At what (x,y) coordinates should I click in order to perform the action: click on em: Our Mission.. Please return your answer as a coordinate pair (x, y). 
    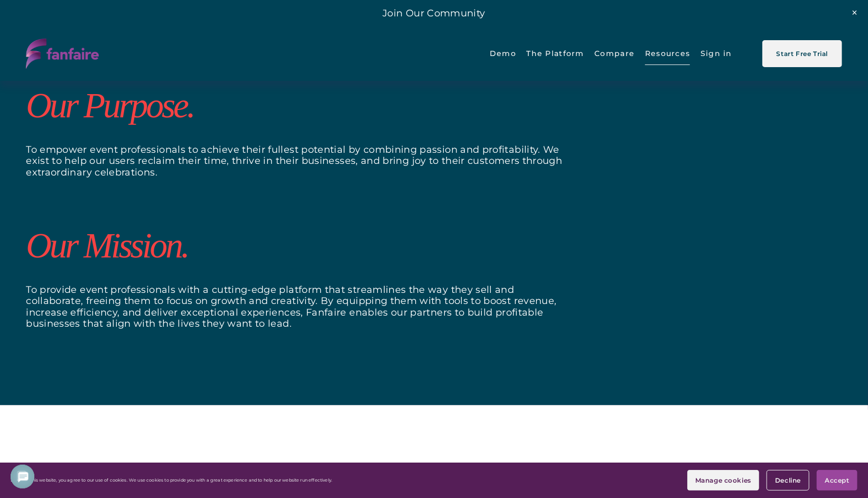
    Looking at the image, I should click on (107, 245).